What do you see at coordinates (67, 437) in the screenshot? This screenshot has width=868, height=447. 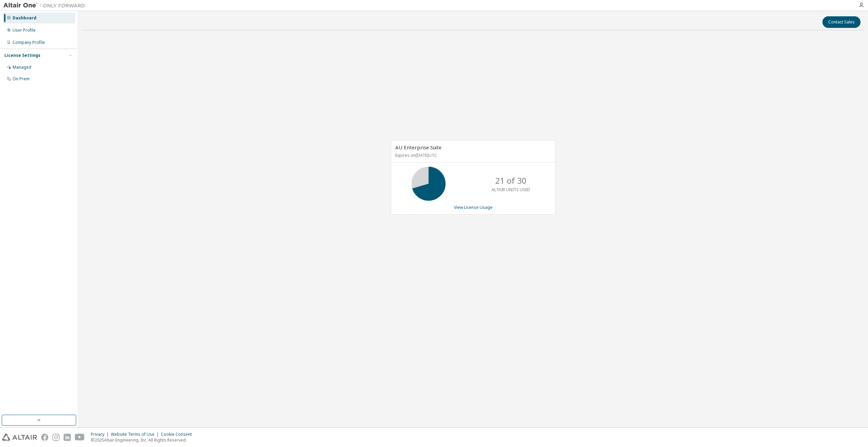 I see `img: linkedin.svg` at bounding box center [67, 437].